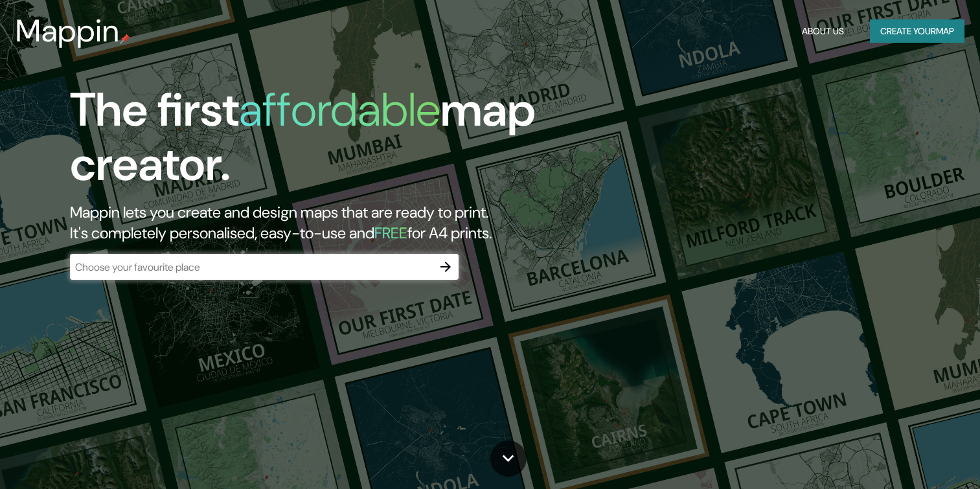 Image resolution: width=980 pixels, height=489 pixels. What do you see at coordinates (251, 267) in the screenshot?
I see `input: Choose your favourite place` at bounding box center [251, 267].